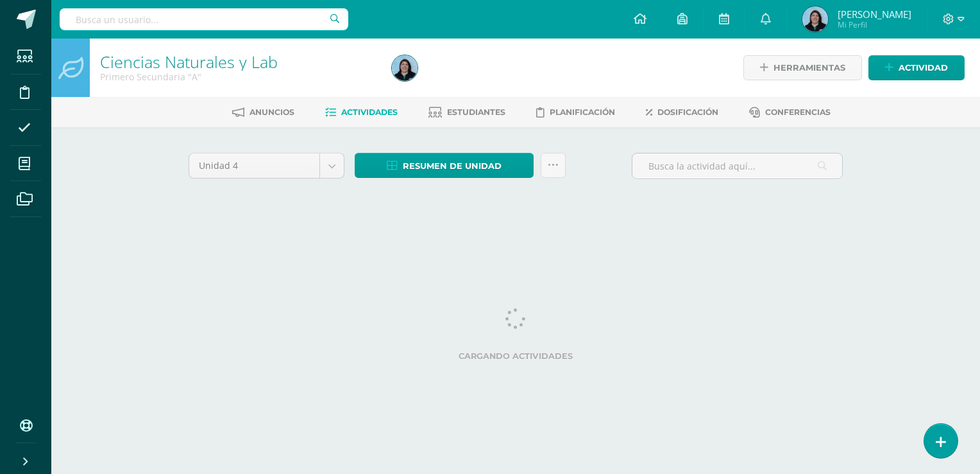 This screenshot has width=980, height=474. Describe the element at coordinates (874, 24) in the screenshot. I see `span: Mi Perfil` at that location.